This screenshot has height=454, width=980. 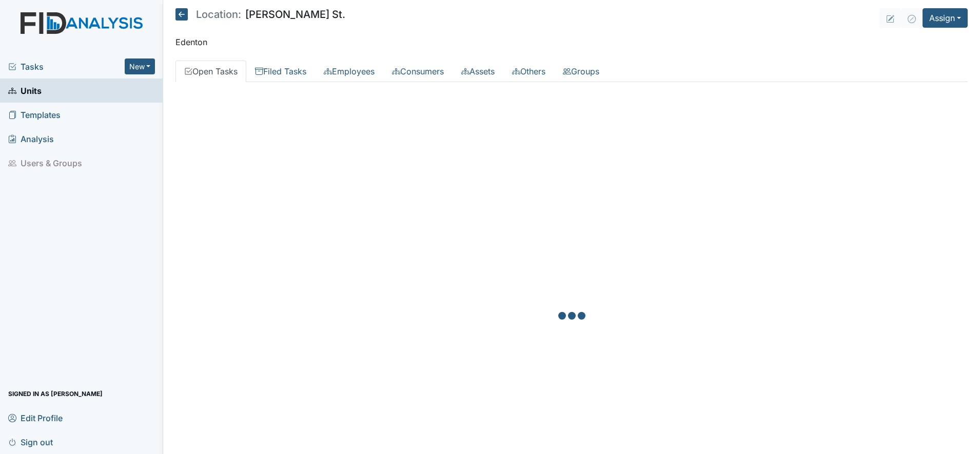 What do you see at coordinates (528, 71) in the screenshot?
I see `a: Others` at bounding box center [528, 71].